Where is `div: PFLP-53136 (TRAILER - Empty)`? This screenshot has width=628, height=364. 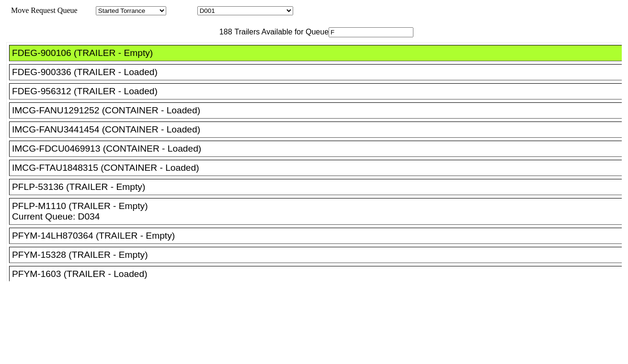 div: PFLP-53136 (TRAILER - Empty) is located at coordinates (320, 187).